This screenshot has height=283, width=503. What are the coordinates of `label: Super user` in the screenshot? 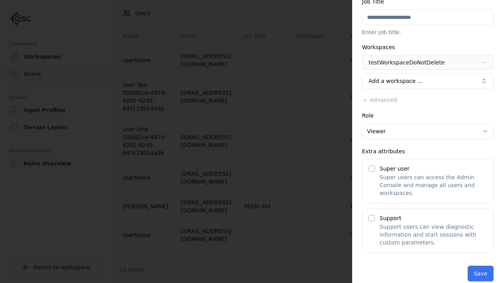 It's located at (394, 168).